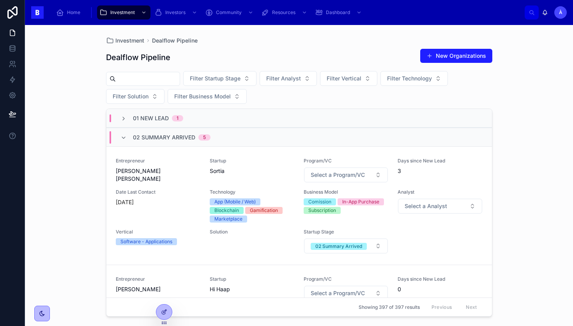 The image size is (573, 326). I want to click on span: Community, so click(229, 12).